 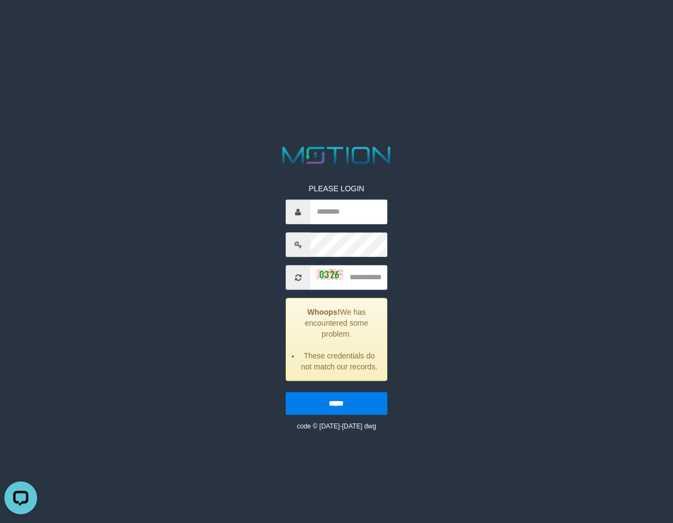 I want to click on img: MOTION_logo.png, so click(x=337, y=155).